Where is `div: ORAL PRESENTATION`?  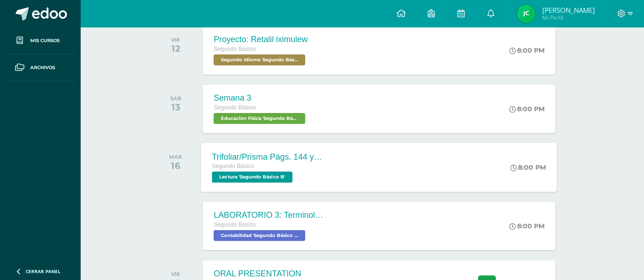
div: ORAL PRESENTATION is located at coordinates (261, 274).